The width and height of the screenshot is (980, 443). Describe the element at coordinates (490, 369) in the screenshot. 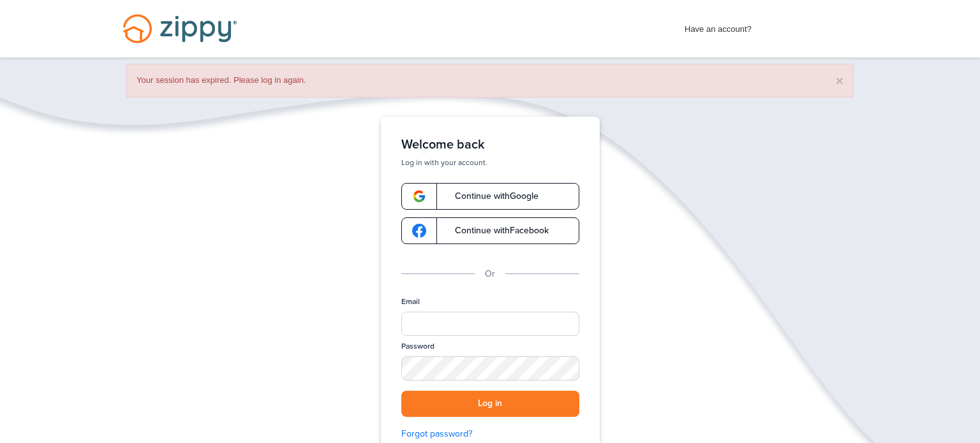

I see `input: Password` at that location.